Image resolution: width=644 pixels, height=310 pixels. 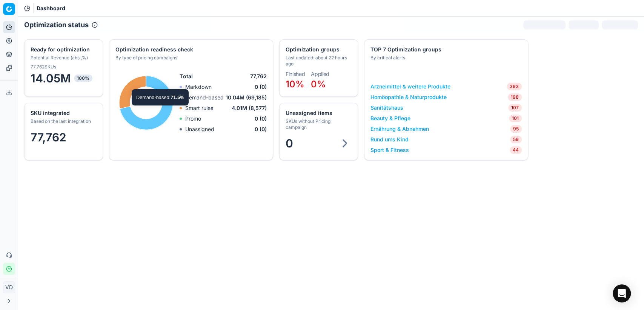 I want to click on div: SKU integrated, so click(x=63, y=113).